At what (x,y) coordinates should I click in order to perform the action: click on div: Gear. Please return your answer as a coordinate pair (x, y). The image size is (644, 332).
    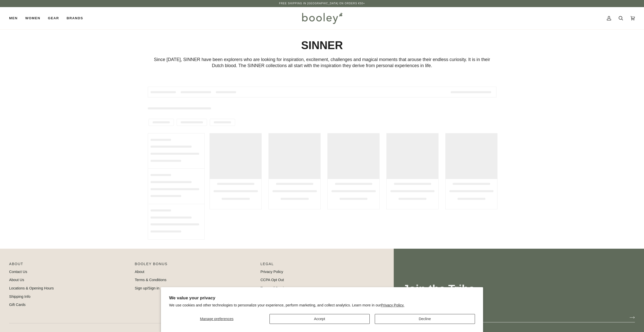
    Looking at the image, I should click on (54, 18).